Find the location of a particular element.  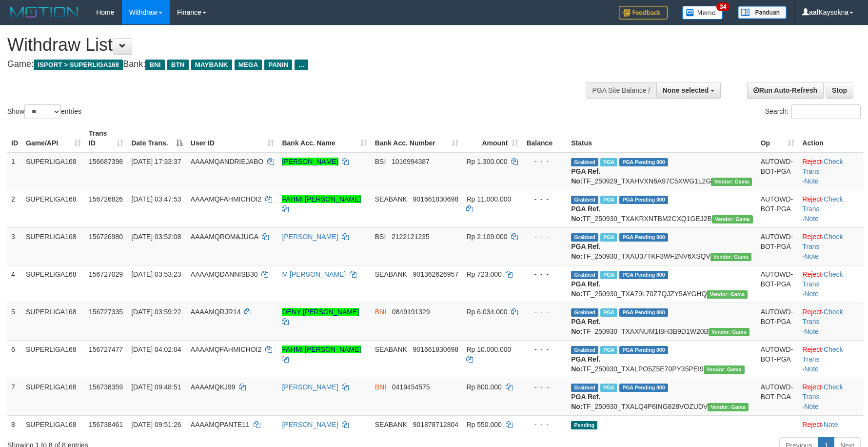

td: TF_250929_TXAHVXN6A97C5XWG1L2G is located at coordinates (662, 171).